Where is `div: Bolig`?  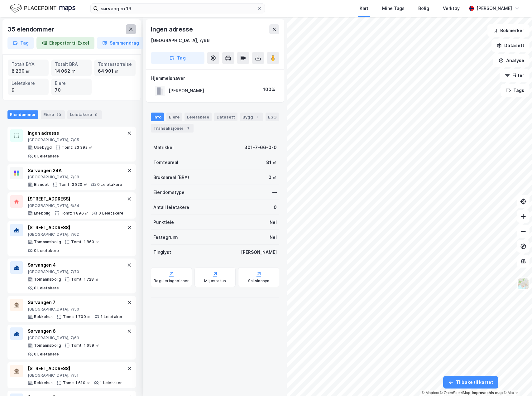
div: Bolig is located at coordinates (423, 8).